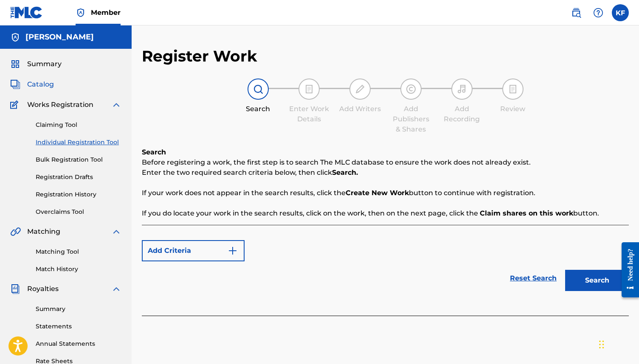 This screenshot has height=364, width=639. Describe the element at coordinates (15, 64) in the screenshot. I see `img: Summary` at that location.